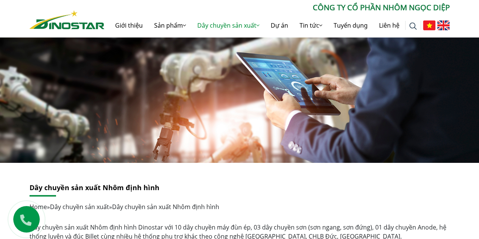 The image size is (479, 239). I want to click on a: Liên hệ, so click(389, 25).